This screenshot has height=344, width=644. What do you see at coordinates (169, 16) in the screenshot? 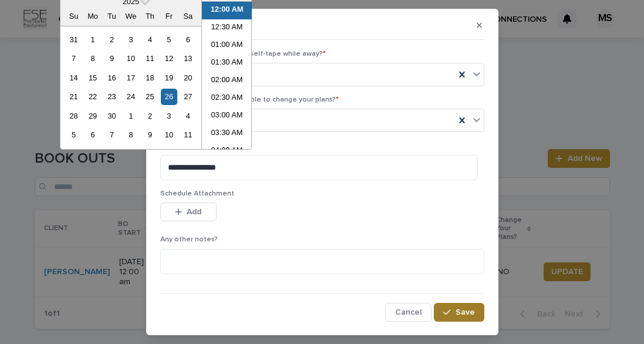
I see `div: Fr` at bounding box center [169, 16].